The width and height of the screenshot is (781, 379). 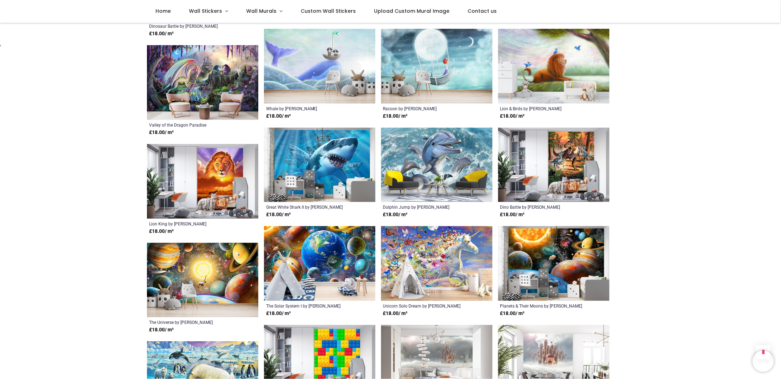 I want to click on img: Whale Wall Mural by Patrick Brooks, so click(x=319, y=66).